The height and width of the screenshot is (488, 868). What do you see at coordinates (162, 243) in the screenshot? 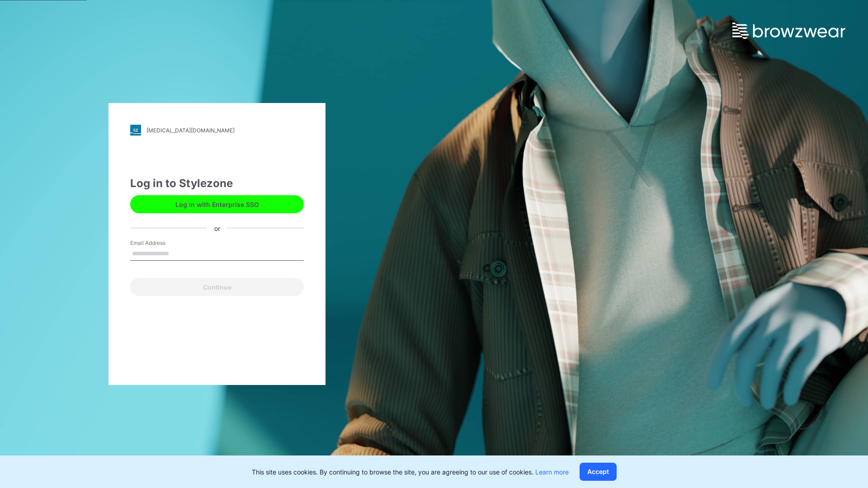
I see `label: Email Address` at bounding box center [162, 243].